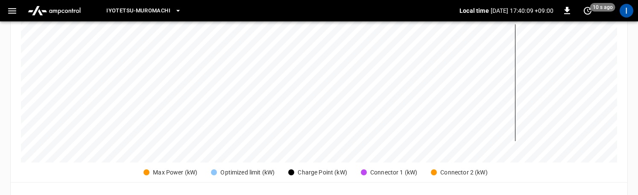 The image size is (638, 195). I want to click on button: Iyotetsu-Muromachi, so click(144, 11).